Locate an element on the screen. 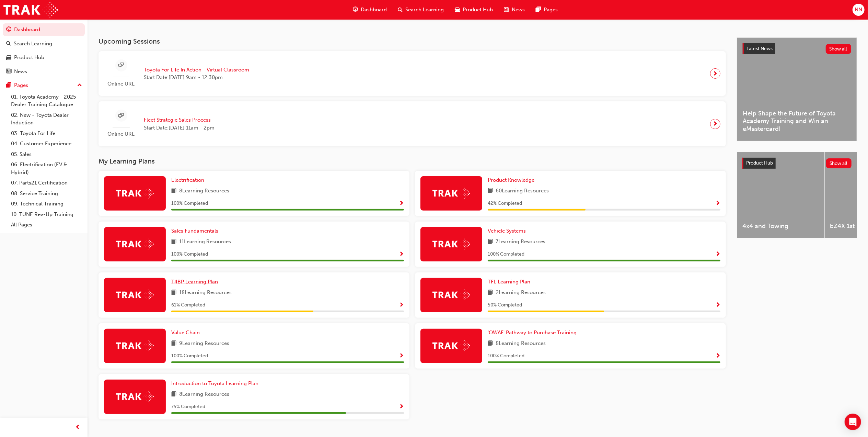  span: Dashboard is located at coordinates (374, 10).